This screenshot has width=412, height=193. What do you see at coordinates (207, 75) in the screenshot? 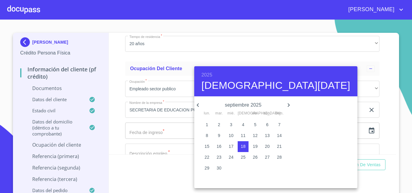
I see `h6: 2025` at bounding box center [207, 75].